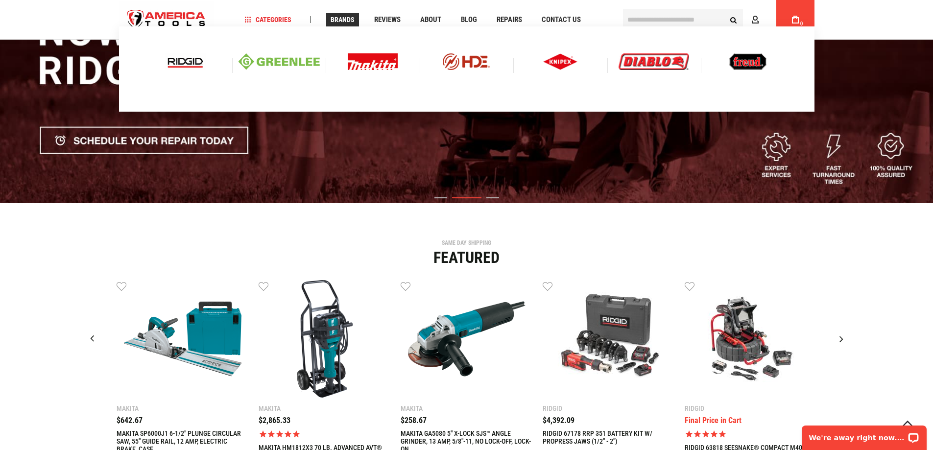 This screenshot has height=450, width=933. What do you see at coordinates (467, 258) in the screenshot?
I see `div: Featured` at bounding box center [467, 258].